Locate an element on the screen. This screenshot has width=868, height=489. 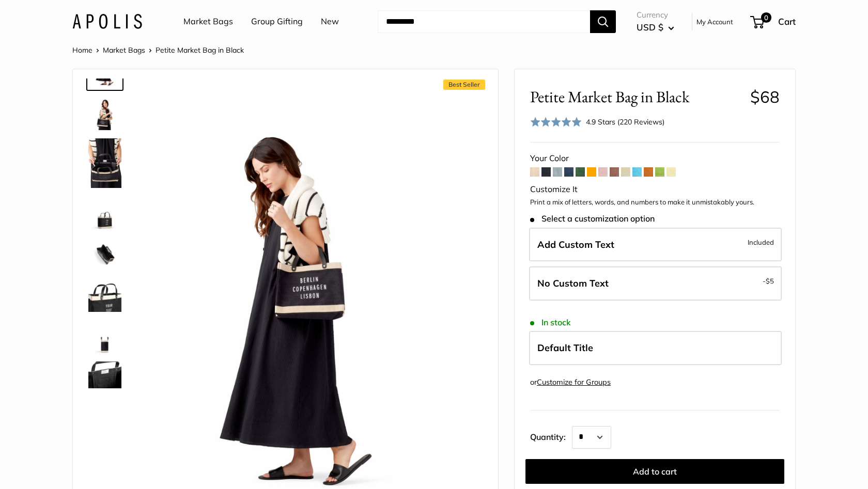
a: 0 Cart is located at coordinates (773, 21).